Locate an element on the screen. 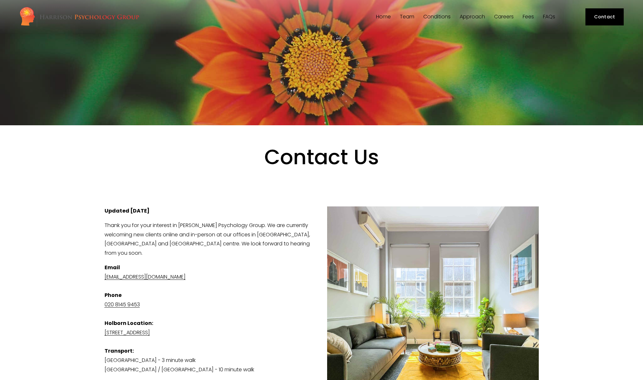 The width and height of the screenshot is (643, 380). span: Team is located at coordinates (407, 17).